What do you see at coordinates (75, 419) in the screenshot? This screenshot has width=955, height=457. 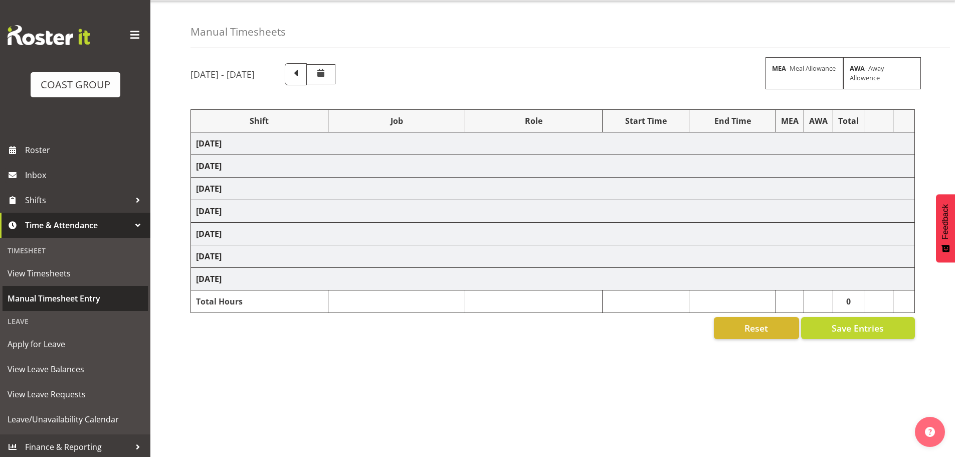 I see `span: Leave/Unavailability Calendar` at bounding box center [75, 419].